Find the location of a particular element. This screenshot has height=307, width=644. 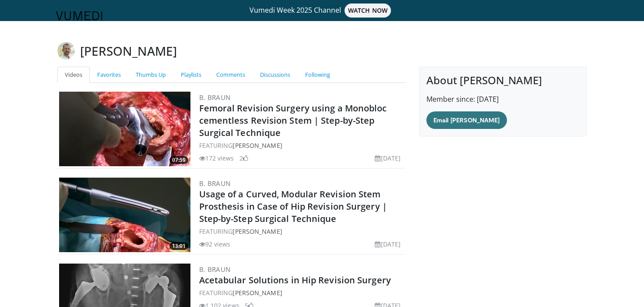

li: 172 views is located at coordinates (217, 158).